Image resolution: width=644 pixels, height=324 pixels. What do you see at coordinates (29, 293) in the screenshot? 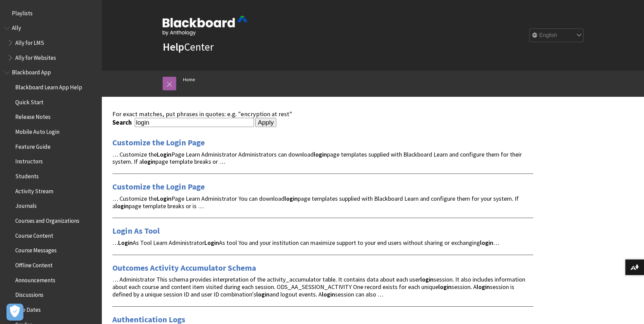
I see `span: Discussions` at bounding box center [29, 293].